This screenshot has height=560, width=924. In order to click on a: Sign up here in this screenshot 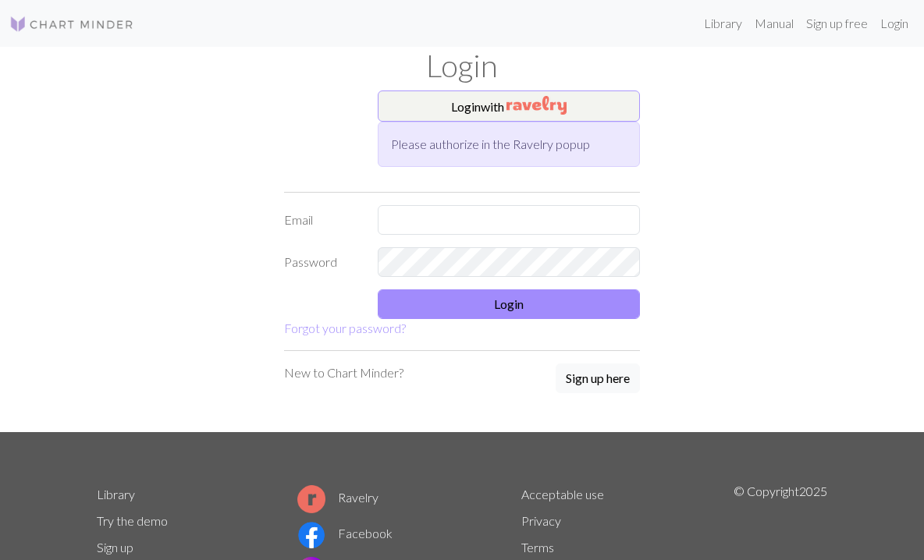, I will do `click(598, 379)`.